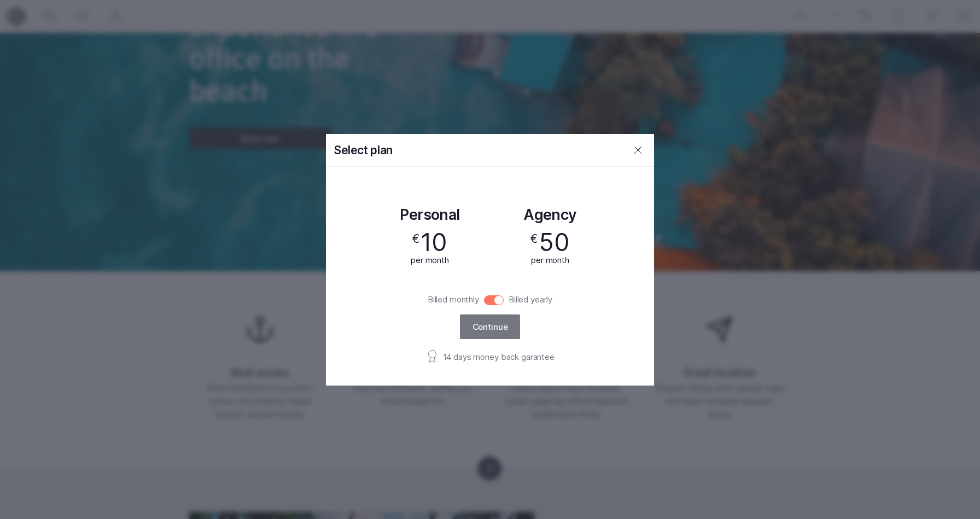 Image resolution: width=980 pixels, height=519 pixels. Describe the element at coordinates (473, 150) in the screenshot. I see `h3: Select plan` at that location.